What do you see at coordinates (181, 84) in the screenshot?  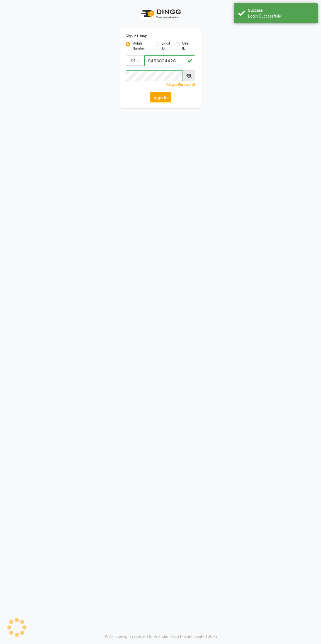 I see `a: Forgot Password?` at bounding box center [181, 84].